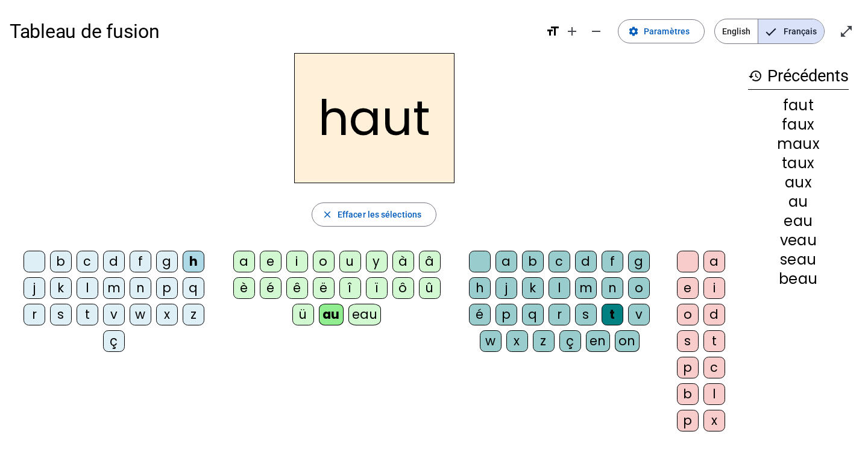 Image resolution: width=868 pixels, height=458 pixels. What do you see at coordinates (798, 144) in the screenshot?
I see `div: maux` at bounding box center [798, 144].